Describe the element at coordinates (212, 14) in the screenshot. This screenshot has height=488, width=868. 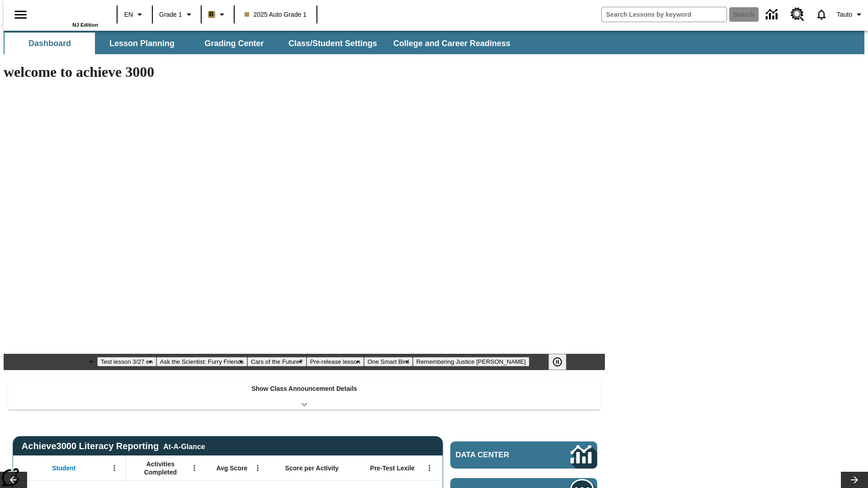
I see `span: B` at that location.